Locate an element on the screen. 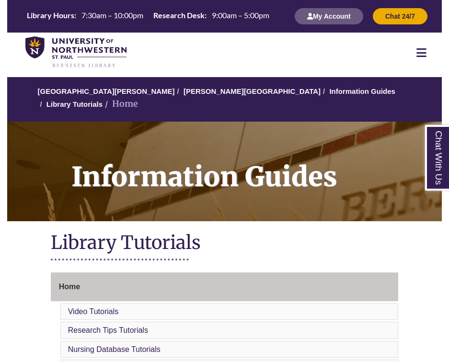 The width and height of the screenshot is (449, 362). a: Nursing Database Tutorials is located at coordinates (114, 349).